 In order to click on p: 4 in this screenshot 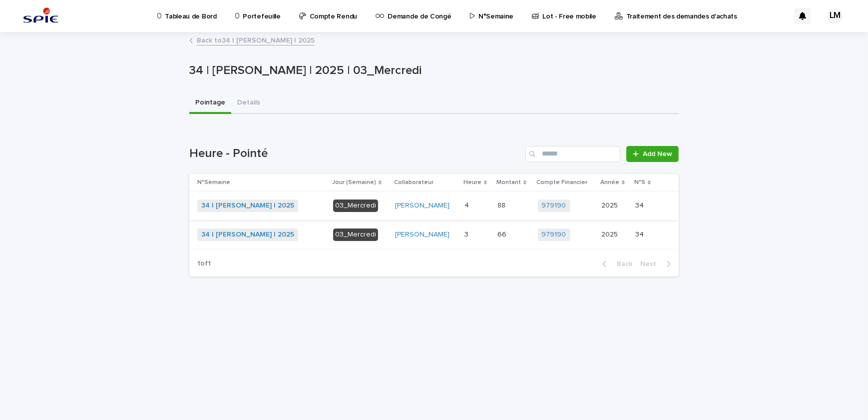, I will do `click(467, 204)`.